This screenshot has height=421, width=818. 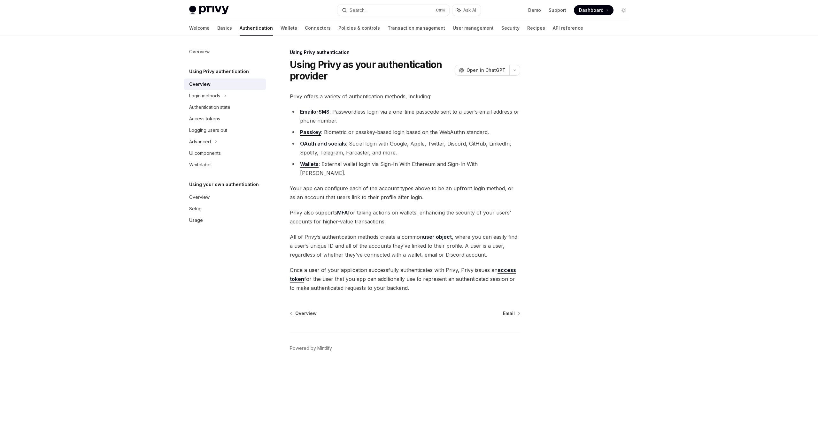 What do you see at coordinates (342, 213) in the screenshot?
I see `a: MFA` at bounding box center [342, 213].